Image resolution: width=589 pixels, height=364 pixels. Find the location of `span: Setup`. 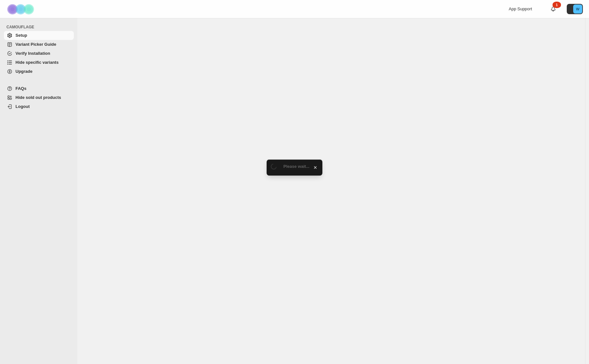

span: Setup is located at coordinates (21, 35).